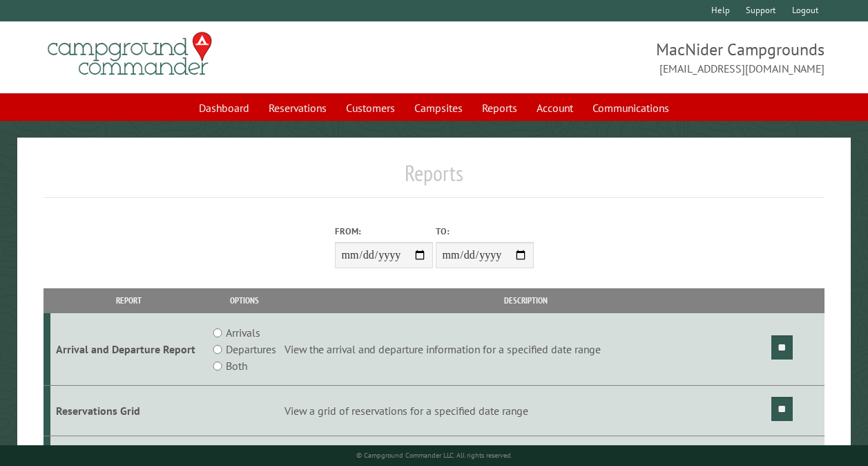  I want to click on a: Dashboard, so click(224, 108).